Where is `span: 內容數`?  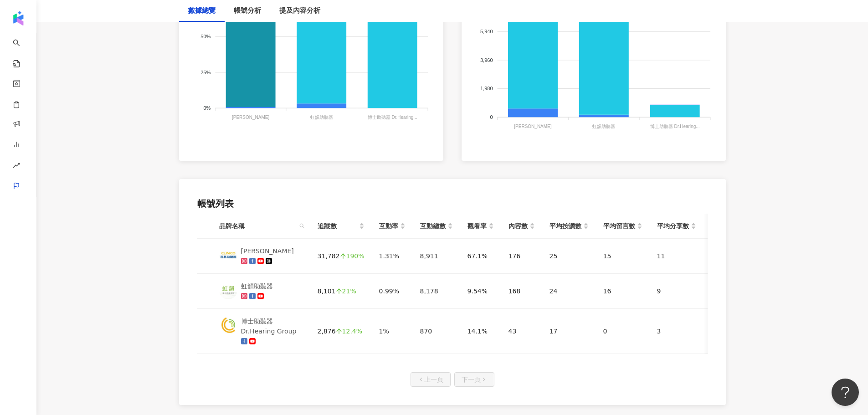 span: 內容數 is located at coordinates (518, 226).